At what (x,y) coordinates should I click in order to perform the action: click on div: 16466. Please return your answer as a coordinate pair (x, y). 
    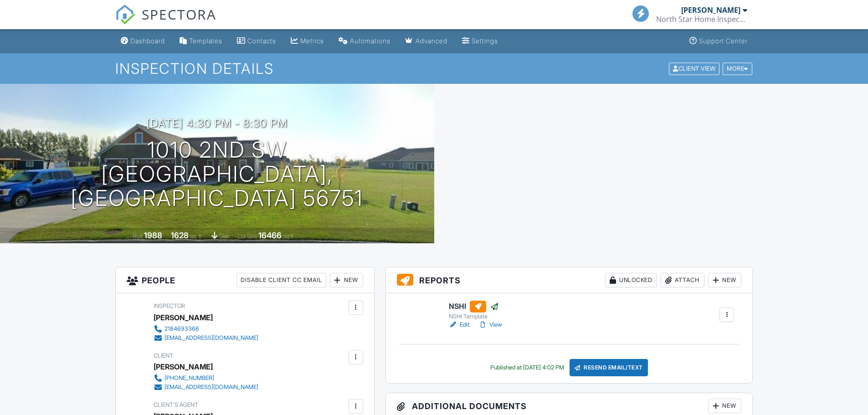
    Looking at the image, I should click on (270, 235).